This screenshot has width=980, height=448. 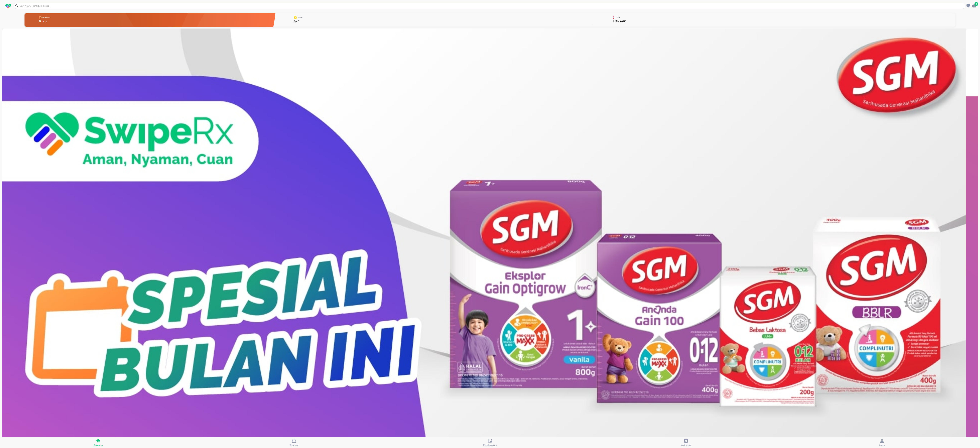 What do you see at coordinates (8, 6) in the screenshot?
I see `img: logo_swiperx_s.bd005f3b.svg` at bounding box center [8, 6].